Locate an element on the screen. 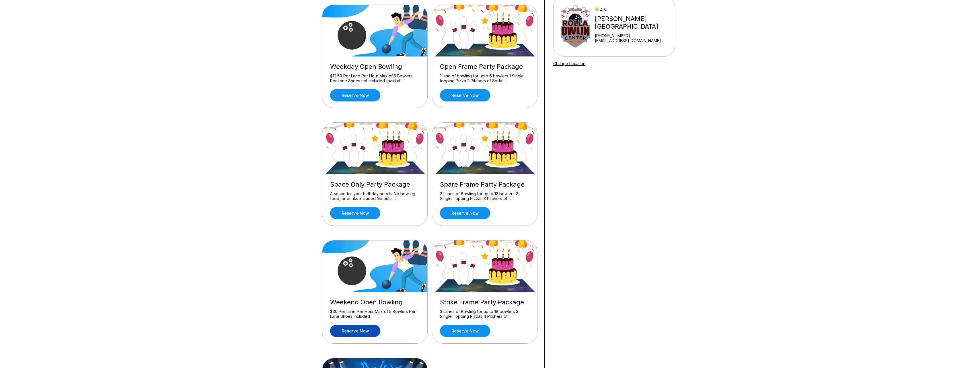 The height and width of the screenshot is (368, 980). div: 1 lane of bowling for upto 6 bowlers 1 Single topping Pizza 2 Pitchers of Soda ... is located at coordinates (485, 78).